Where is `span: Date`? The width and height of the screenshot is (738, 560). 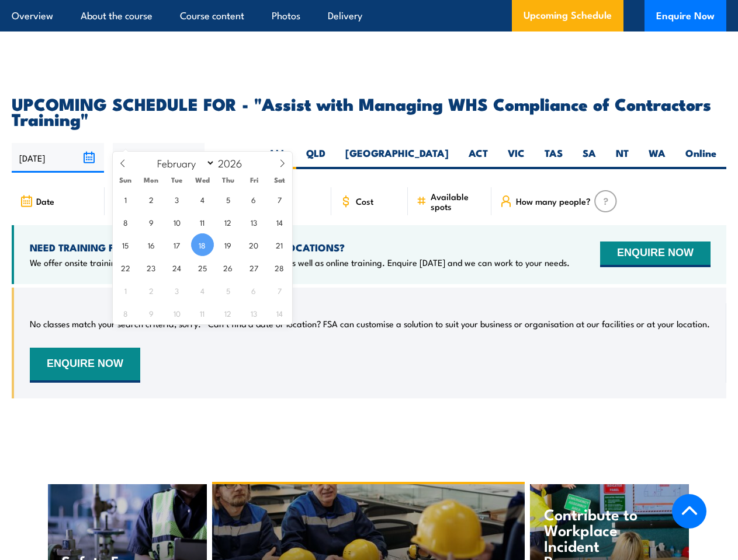 span: Date is located at coordinates (45, 201).